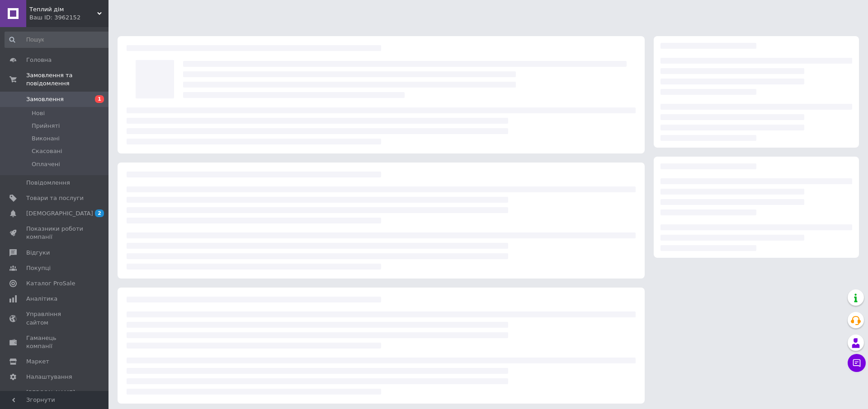 This screenshot has width=868, height=409. Describe the element at coordinates (55, 342) in the screenshot. I see `span: Гаманець компанії` at that location.